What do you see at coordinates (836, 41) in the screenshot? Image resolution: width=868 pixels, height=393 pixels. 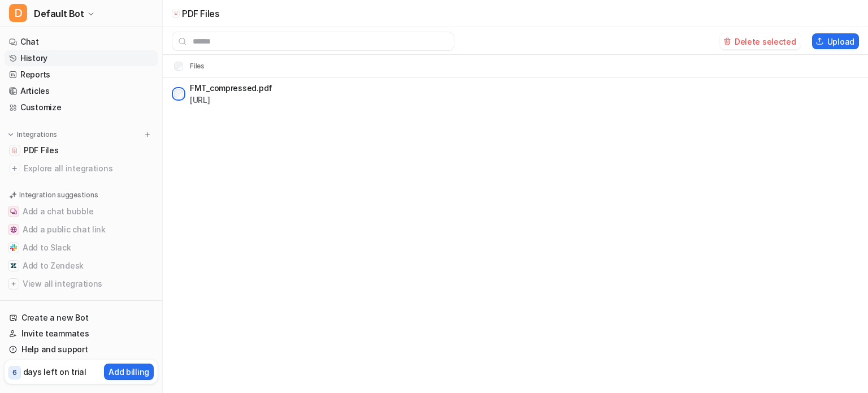 I see `button: Upload` at bounding box center [836, 41].